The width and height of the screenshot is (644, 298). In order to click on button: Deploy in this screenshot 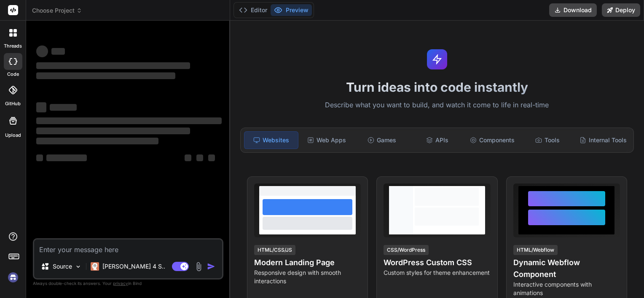, I will do `click(621, 10)`.